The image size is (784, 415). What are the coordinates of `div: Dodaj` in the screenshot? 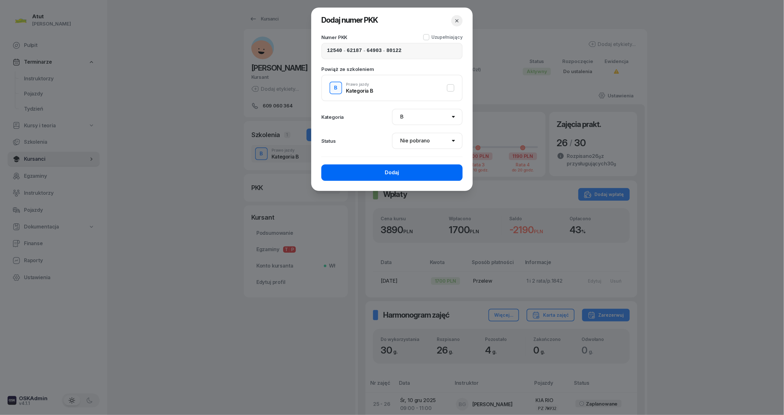 It's located at (392, 173).